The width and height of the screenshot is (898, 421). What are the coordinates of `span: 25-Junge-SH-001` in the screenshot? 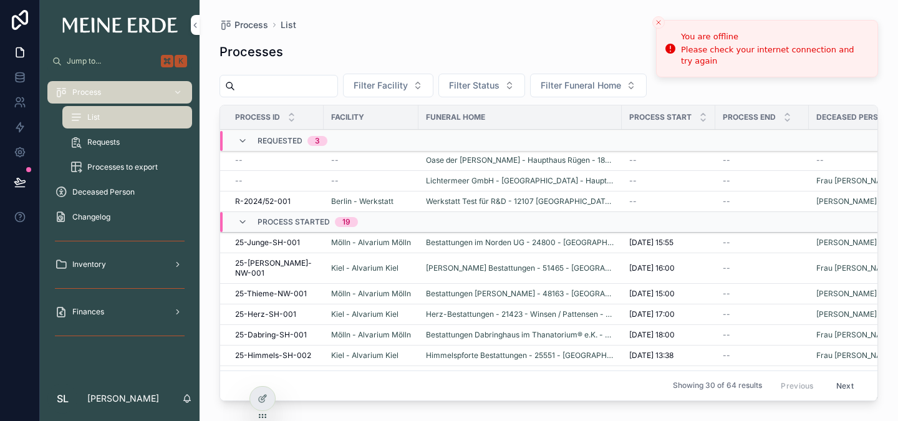 It's located at (267, 243).